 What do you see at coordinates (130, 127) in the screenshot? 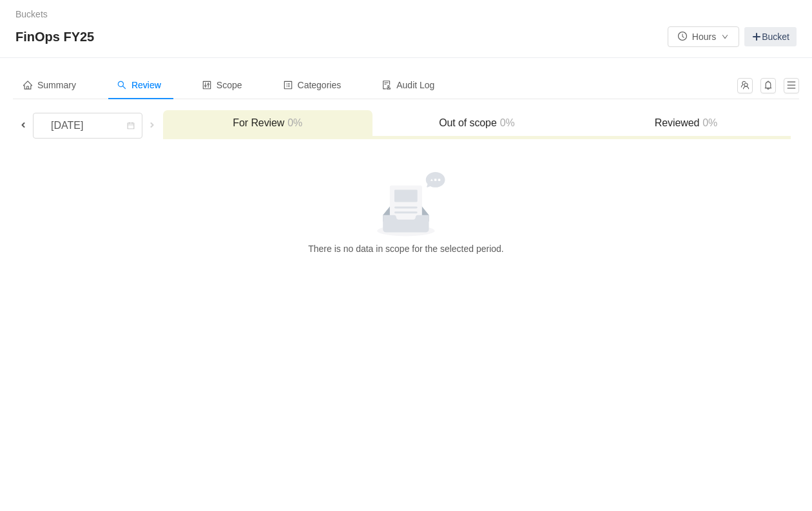
I see `i: icon: calendar` at bounding box center [130, 127].